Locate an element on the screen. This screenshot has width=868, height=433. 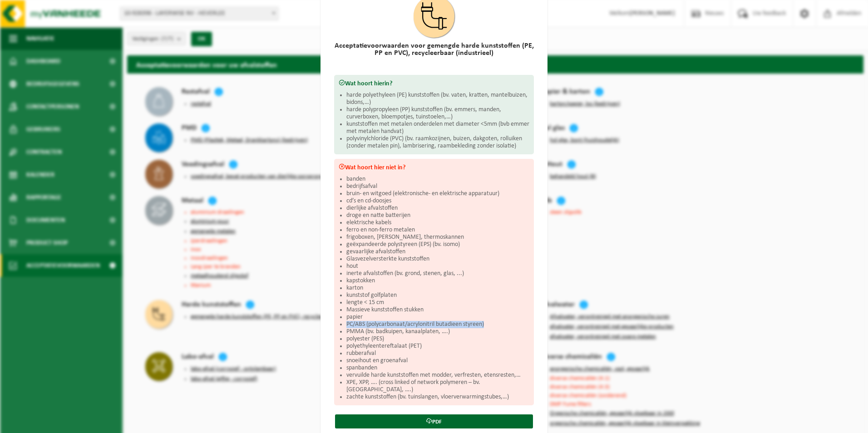
li: PC/ABS (polycarbonaat/acrylonitril butadieen styreen) is located at coordinates (437, 325).